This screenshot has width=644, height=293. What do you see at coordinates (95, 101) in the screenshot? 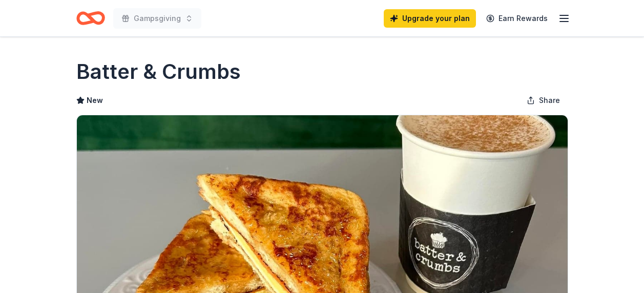
I see `span: New` at bounding box center [95, 101].